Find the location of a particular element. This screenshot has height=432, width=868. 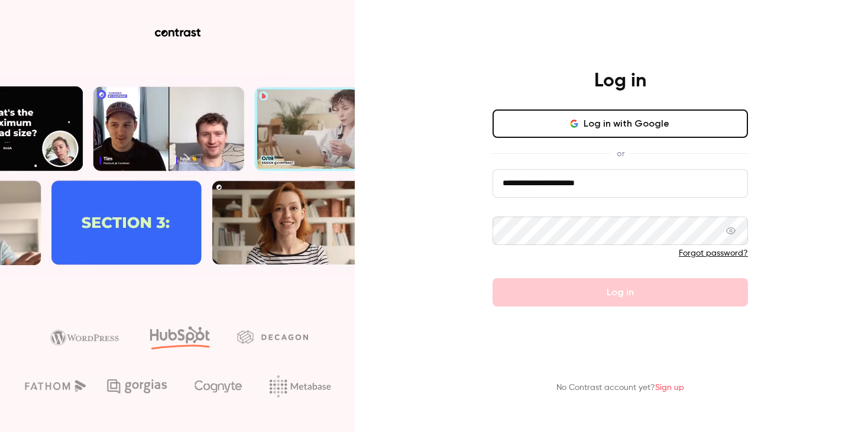

img: decagon is located at coordinates (273, 337).